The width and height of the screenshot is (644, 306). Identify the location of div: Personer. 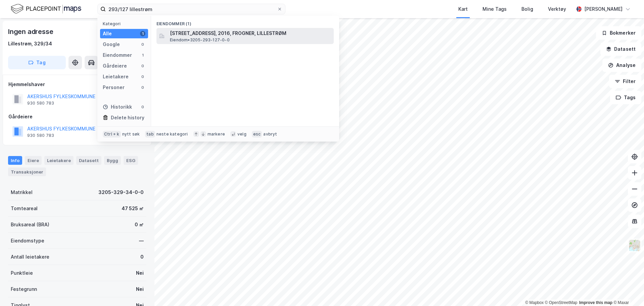
(113, 88).